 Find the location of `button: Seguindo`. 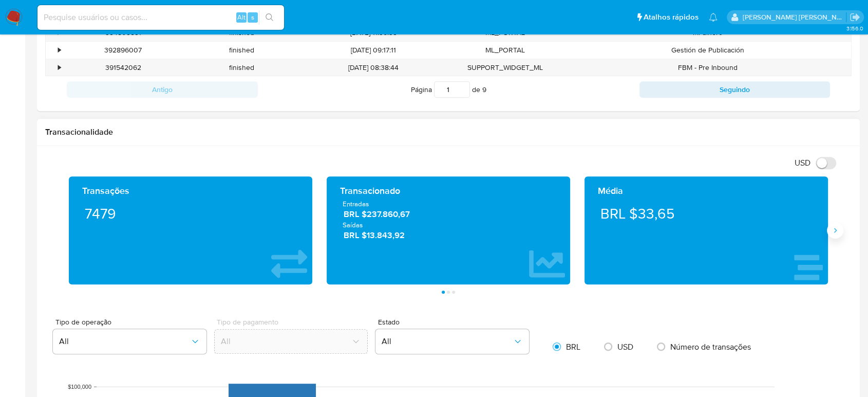

button: Seguindo is located at coordinates (735, 89).